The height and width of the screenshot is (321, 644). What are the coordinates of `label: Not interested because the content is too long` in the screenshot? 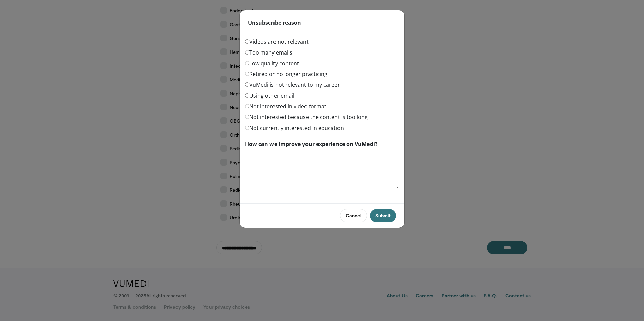 It's located at (306, 117).